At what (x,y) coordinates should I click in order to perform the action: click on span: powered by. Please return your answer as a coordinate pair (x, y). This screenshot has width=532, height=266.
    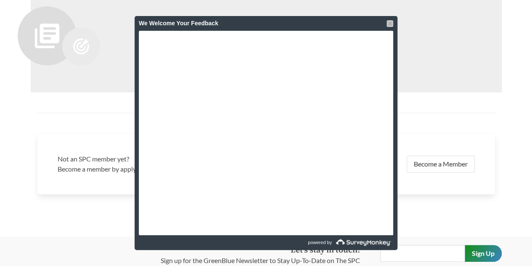
    Looking at the image, I should click on (320, 242).